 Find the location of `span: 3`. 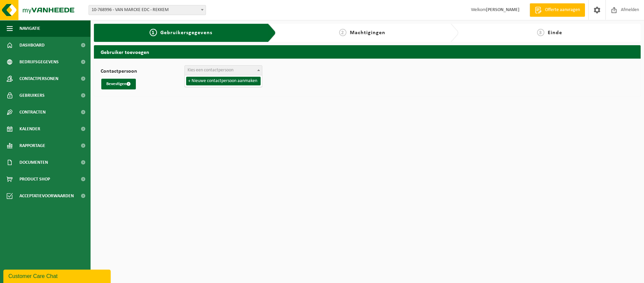

span: 3 is located at coordinates (541, 32).